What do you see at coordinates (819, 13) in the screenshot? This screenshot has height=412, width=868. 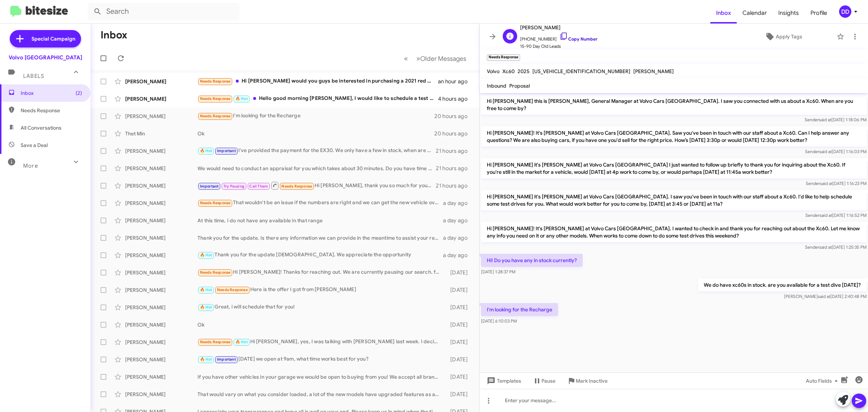 I see `a: Profile` at bounding box center [819, 13].